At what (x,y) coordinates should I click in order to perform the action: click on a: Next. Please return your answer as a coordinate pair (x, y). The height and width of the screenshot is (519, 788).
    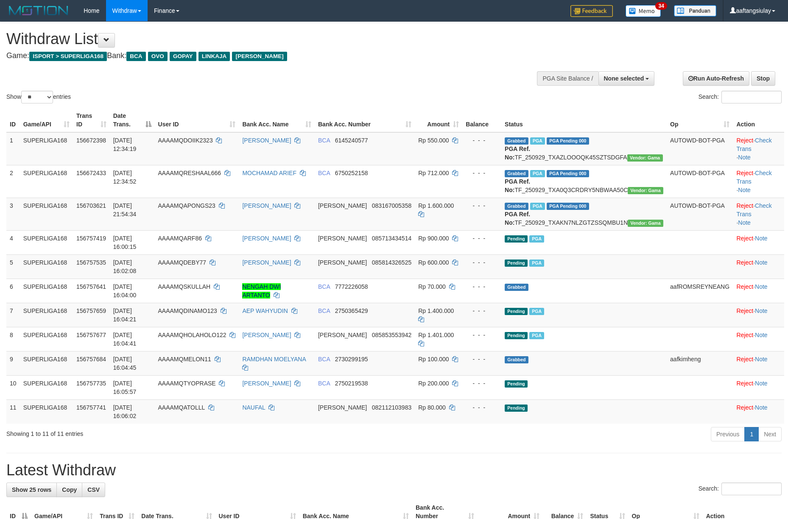
    Looking at the image, I should click on (770, 434).